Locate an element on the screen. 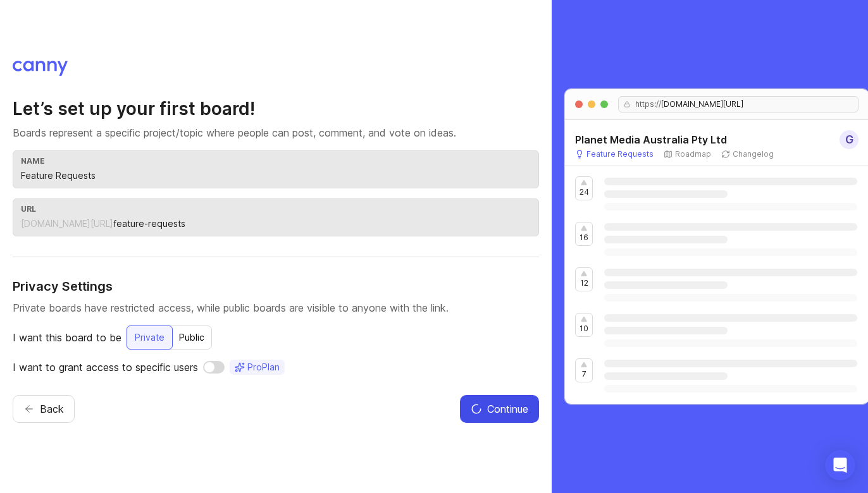 This screenshot has height=493, width=868. img: Canny logo is located at coordinates (40, 68).